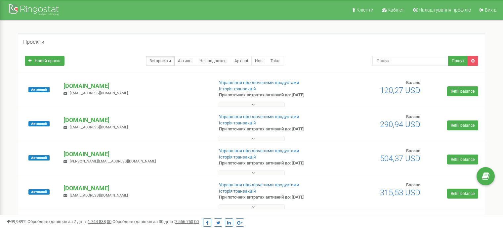 This screenshot has height=230, width=503. Describe the element at coordinates (400, 124) in the screenshot. I see `span: 290,94 USD` at that location.